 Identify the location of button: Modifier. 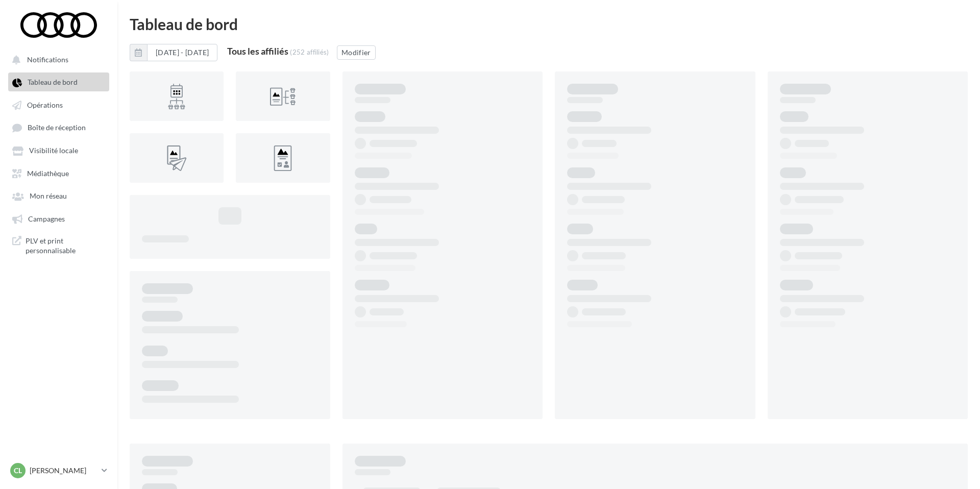
(356, 52).